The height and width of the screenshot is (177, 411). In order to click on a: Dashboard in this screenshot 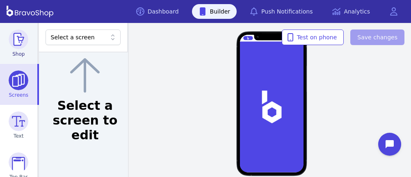, I will do `click(158, 11)`.